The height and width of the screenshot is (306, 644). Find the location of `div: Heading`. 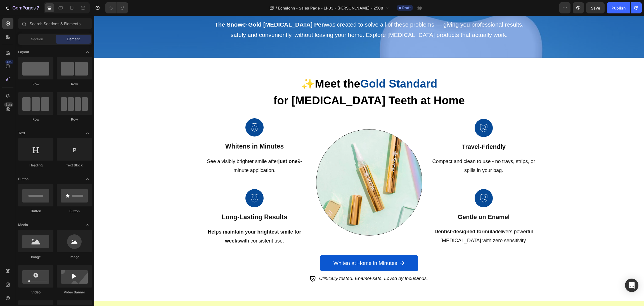

div: Heading is located at coordinates (36, 165).